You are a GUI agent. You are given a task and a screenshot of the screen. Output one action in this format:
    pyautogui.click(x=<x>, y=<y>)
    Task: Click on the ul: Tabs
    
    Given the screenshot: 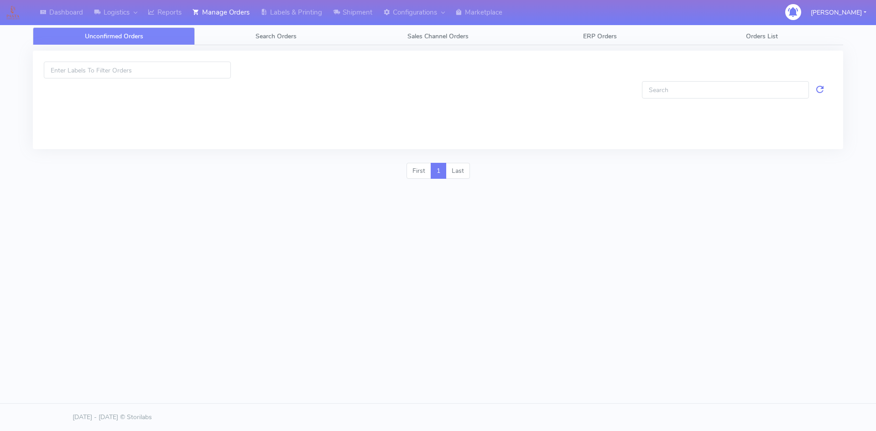 What is the action you would take?
    pyautogui.click(x=438, y=36)
    